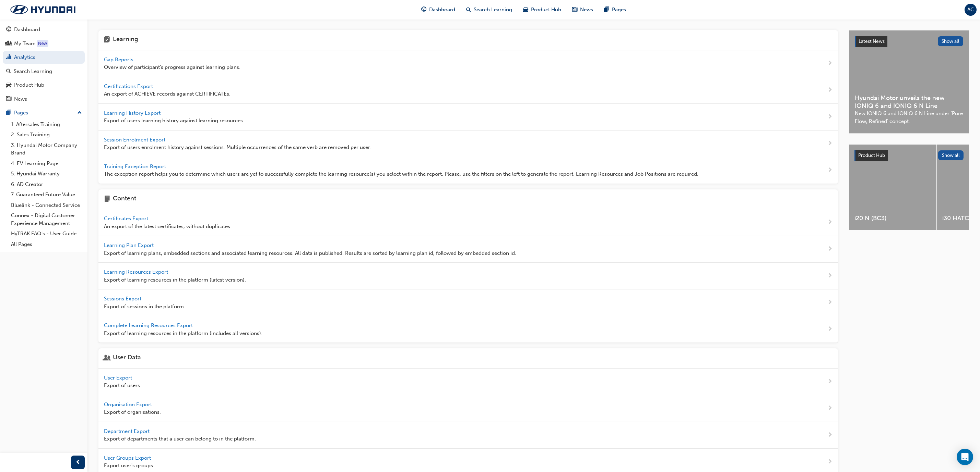 This screenshot has width=980, height=472. Describe the element at coordinates (9, 44) in the screenshot. I see `span: people-icon` at that location.